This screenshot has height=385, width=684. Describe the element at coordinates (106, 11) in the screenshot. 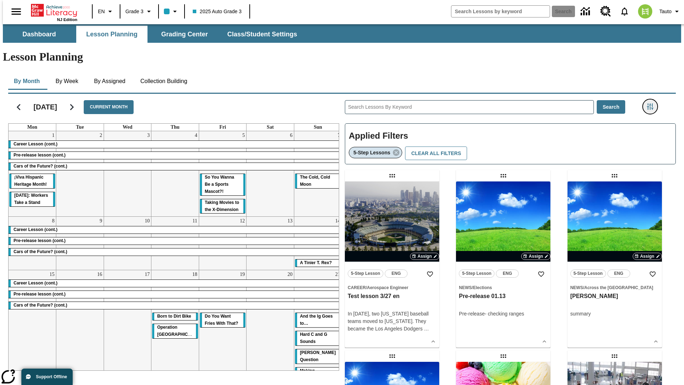

I see `button: Language: EN, Select a language` at that location.